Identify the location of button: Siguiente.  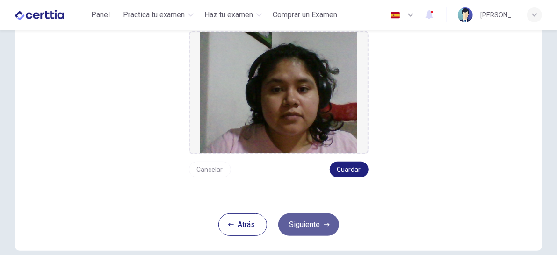
(309, 225).